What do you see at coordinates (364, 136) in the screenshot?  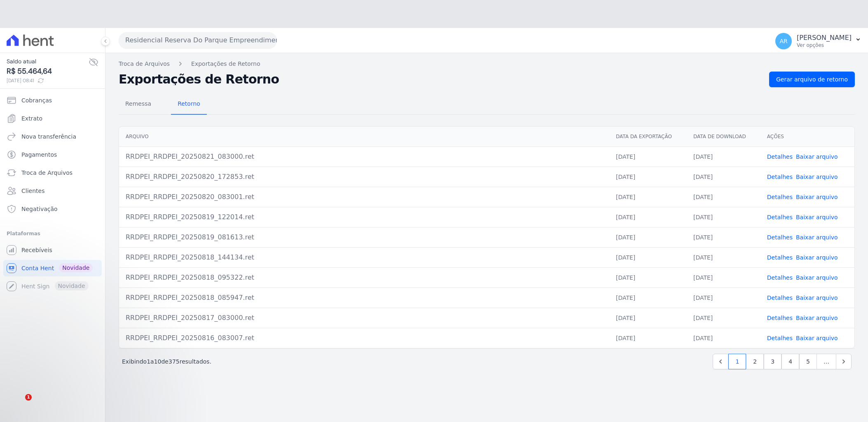 I see `th: Arquivo` at bounding box center [364, 136].